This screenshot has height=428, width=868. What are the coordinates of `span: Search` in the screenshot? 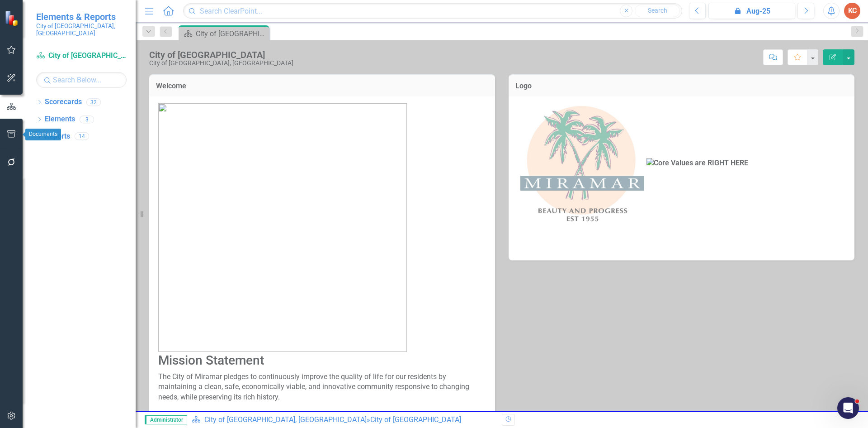 It's located at (658, 10).